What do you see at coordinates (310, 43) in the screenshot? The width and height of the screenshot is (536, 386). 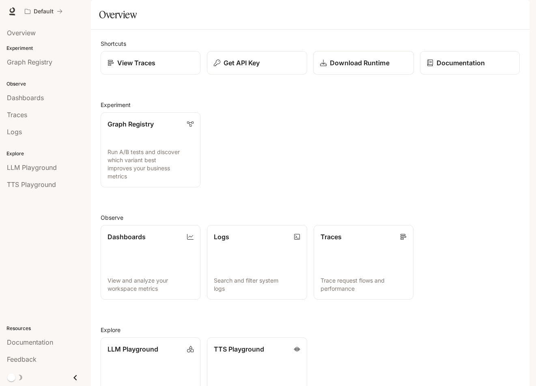 I see `h2: Shortcuts` at bounding box center [310, 43].